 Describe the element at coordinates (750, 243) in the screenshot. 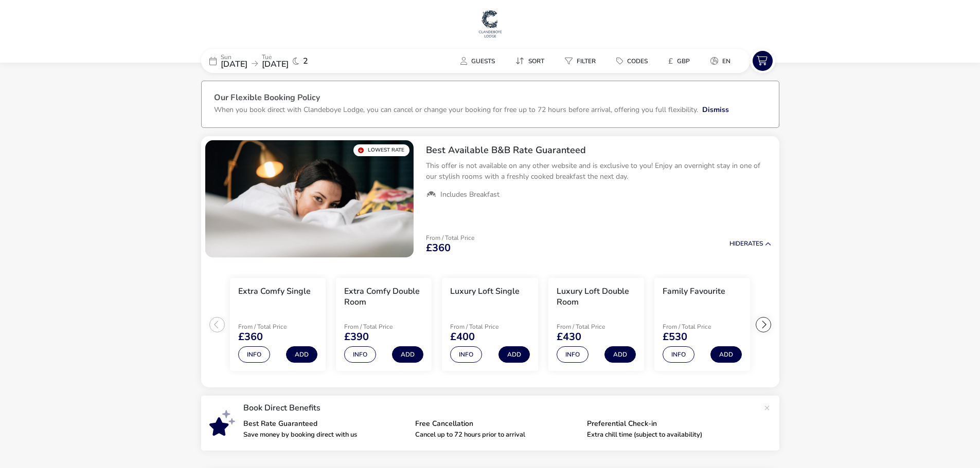

I see `button: HideRates` at that location.